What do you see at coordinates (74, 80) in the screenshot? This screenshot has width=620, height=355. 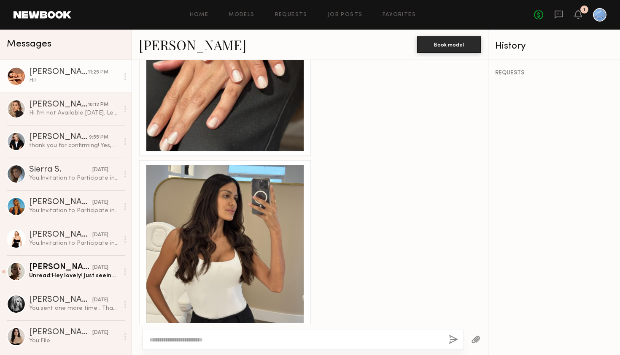 I see `div: Hi!` at bounding box center [74, 80].